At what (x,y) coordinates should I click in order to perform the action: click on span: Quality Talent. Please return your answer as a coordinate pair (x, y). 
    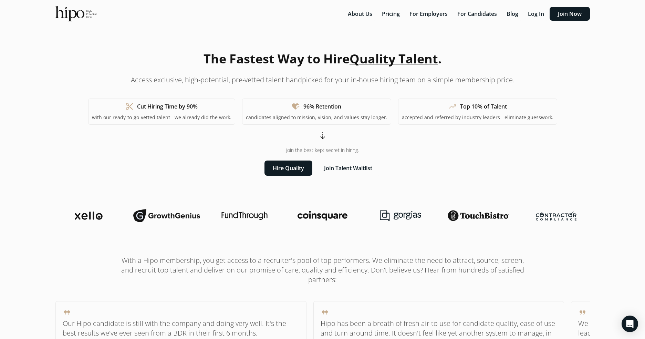
    Looking at the image, I should click on (394, 59).